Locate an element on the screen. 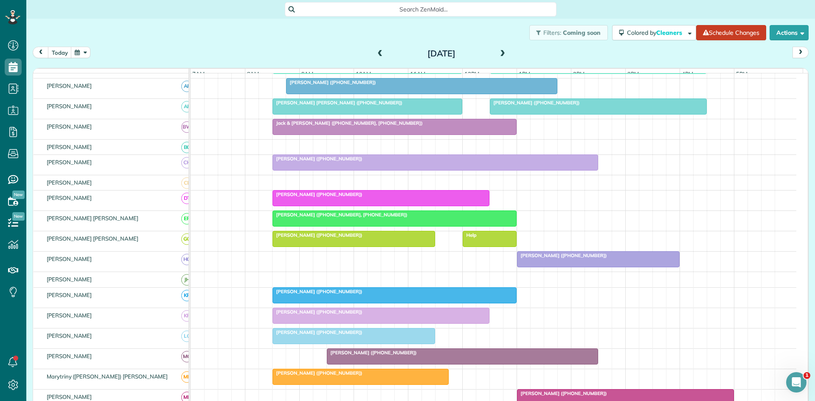  span: 5pm is located at coordinates (741, 74).